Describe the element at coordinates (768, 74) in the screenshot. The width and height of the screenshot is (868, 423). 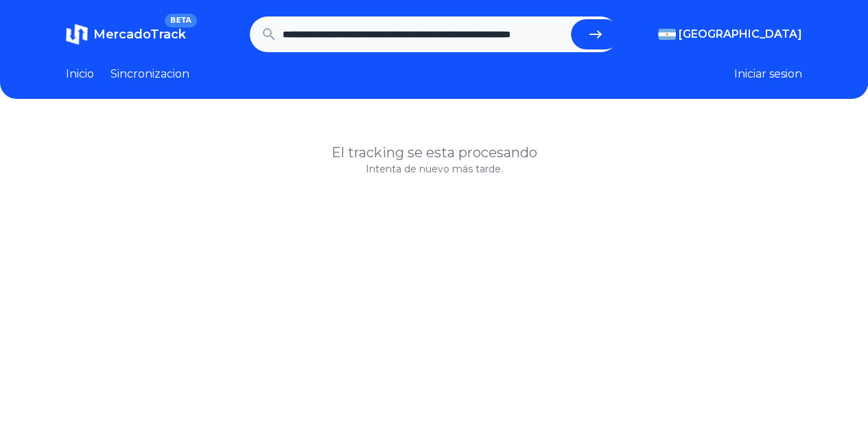
I see `button: Iniciar sesion` at that location.